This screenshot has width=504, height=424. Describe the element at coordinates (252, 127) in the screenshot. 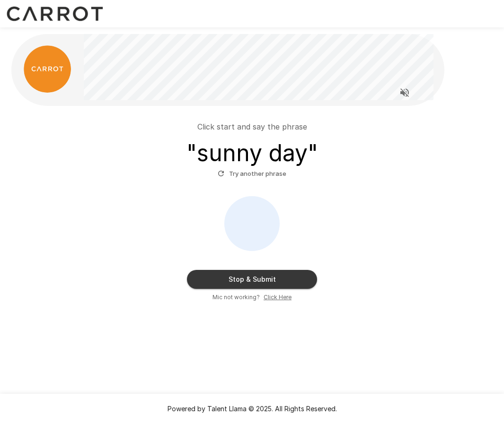

I see `p: Click start and say the phrase` at that location.